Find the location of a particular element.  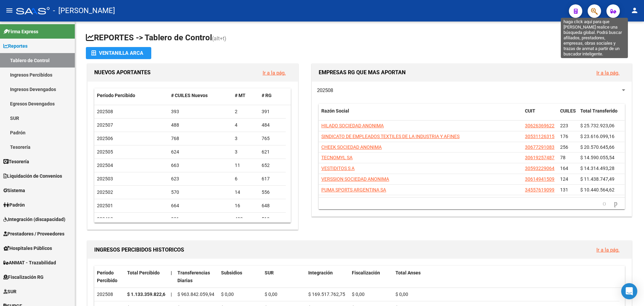

div: 648 is located at coordinates (272, 205).